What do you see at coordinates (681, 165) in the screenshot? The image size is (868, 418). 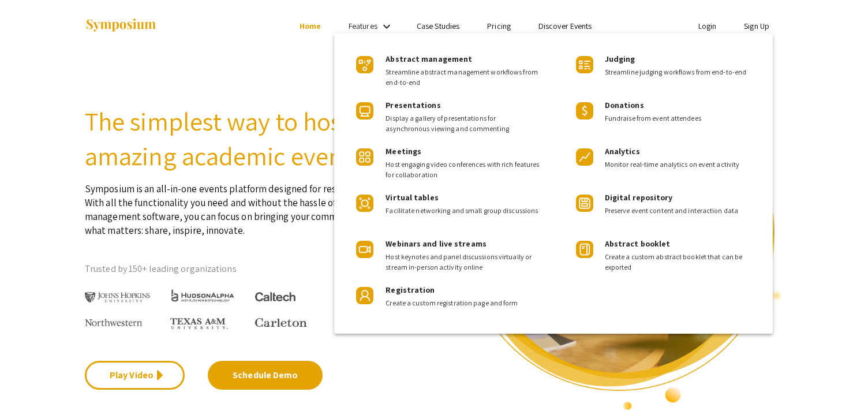 I see `span: Monitor real-time analytics on event activity` at bounding box center [681, 165].